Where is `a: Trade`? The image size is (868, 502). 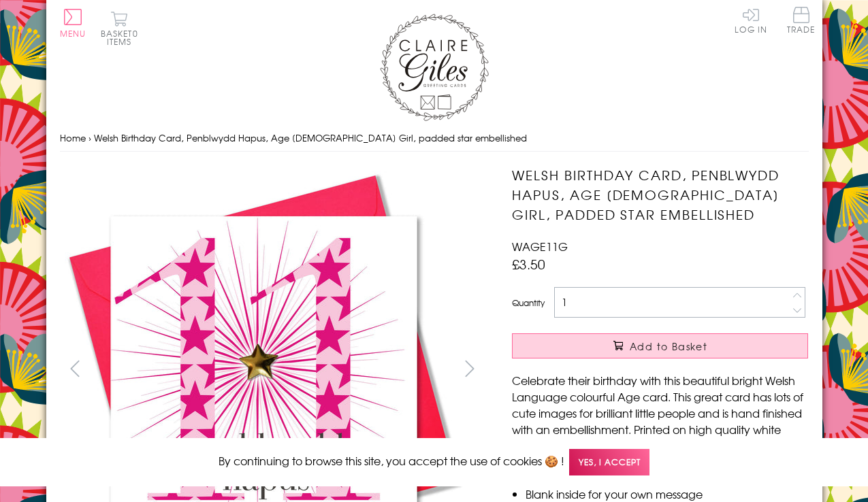
a: Trade is located at coordinates (801, 21).